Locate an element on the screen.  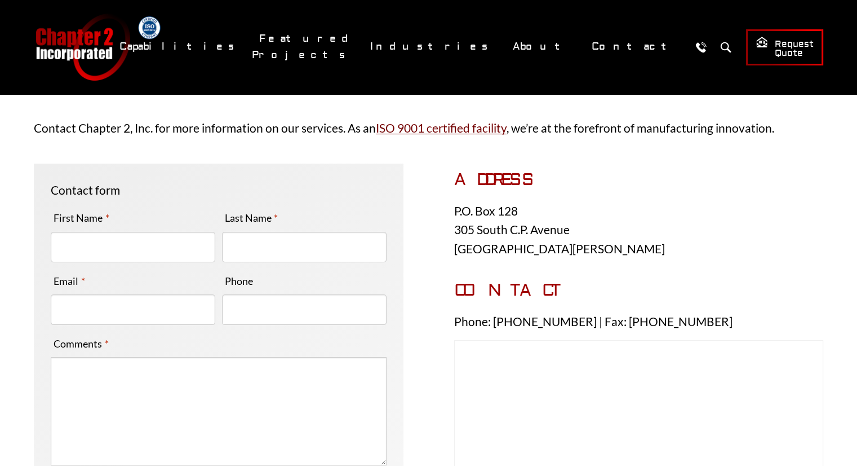
h3: ADDRESS is located at coordinates (639, 180).